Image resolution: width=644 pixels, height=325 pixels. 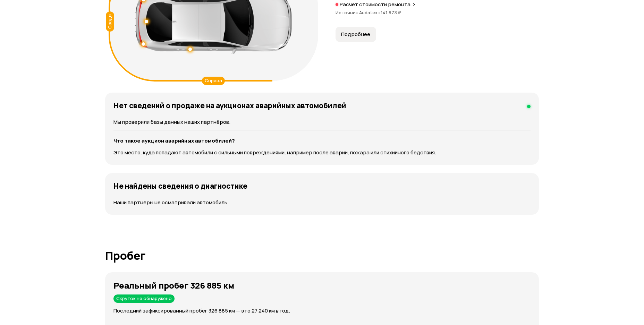 I want to click on span: 141 973 ₽, so click(x=391, y=13).